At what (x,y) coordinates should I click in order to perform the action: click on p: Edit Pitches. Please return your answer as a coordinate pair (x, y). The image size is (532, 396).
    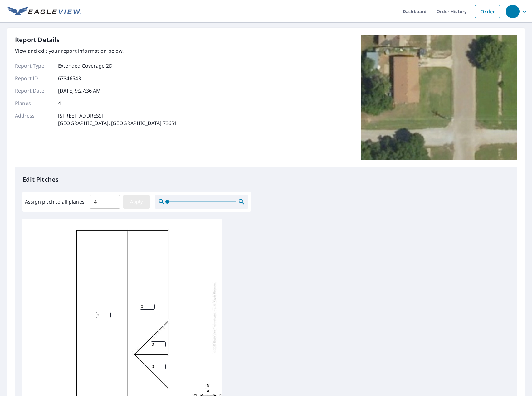
    Looking at the image, I should click on (266, 180).